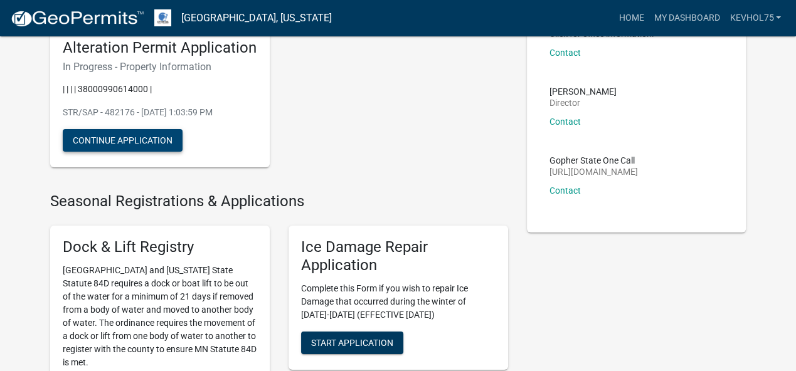  Describe the element at coordinates (352, 342) in the screenshot. I see `span: Start Application` at that location.